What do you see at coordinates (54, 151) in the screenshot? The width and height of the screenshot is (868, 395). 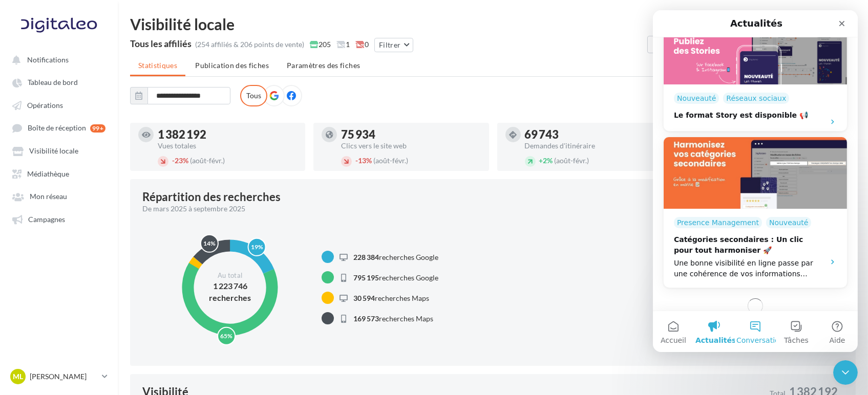 I see `span: Visibilité locale` at bounding box center [54, 151].